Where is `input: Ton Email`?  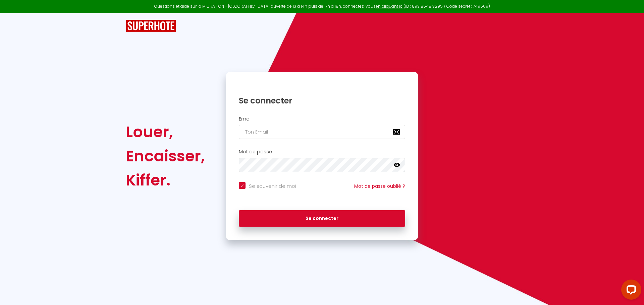 input: Ton Email is located at coordinates (322, 132).